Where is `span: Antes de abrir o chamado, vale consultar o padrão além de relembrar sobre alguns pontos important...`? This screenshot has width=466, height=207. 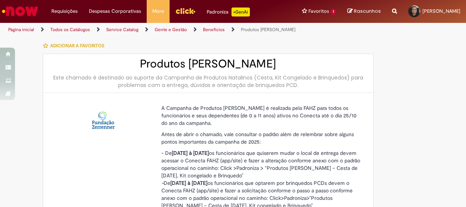
span: Antes de abrir o chamado, vale consultar o padrão além de relembrar sobre alguns pontos important... is located at coordinates (257, 138).